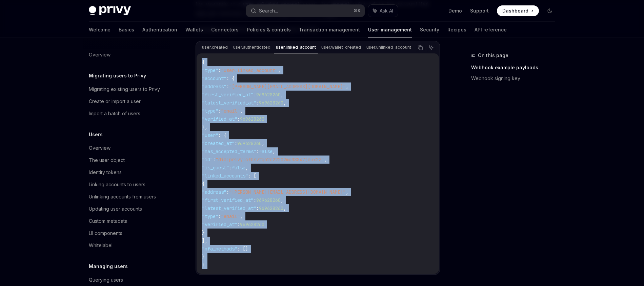 The height and width of the screenshot is (286, 644). Describe the element at coordinates (210, 136) in the screenshot. I see `span: "user"` at that location.